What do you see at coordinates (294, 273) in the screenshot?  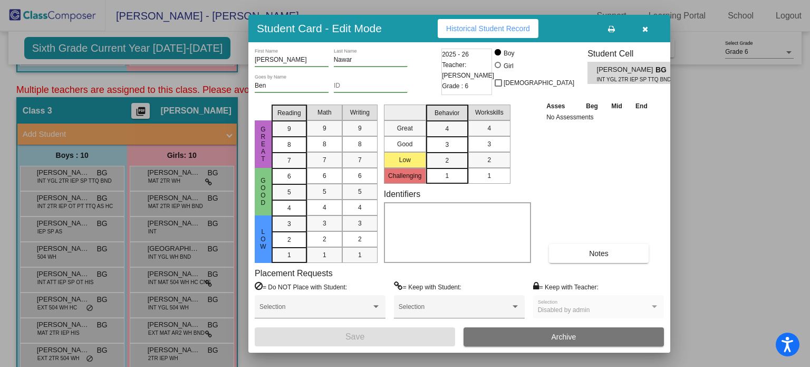 I see `label: Placement Requests` at bounding box center [294, 273].